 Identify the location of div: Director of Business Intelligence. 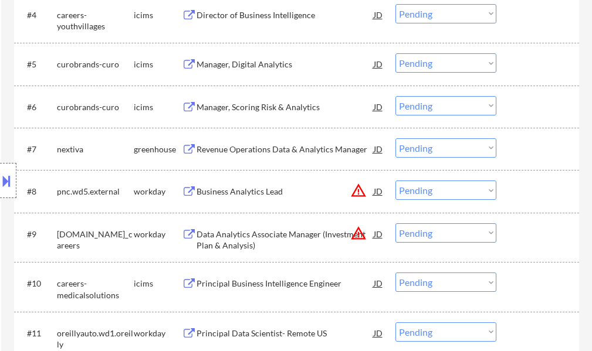
(285, 15).